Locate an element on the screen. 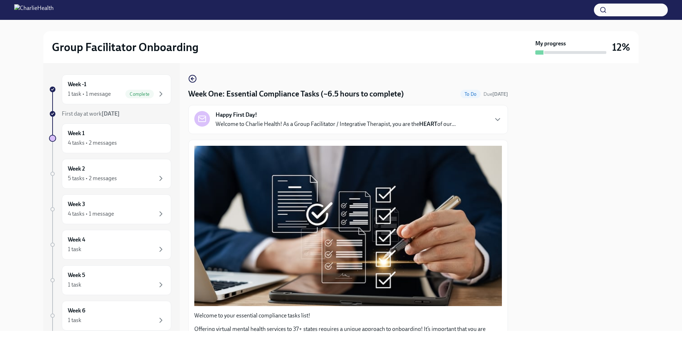  span: October 6th, 2025 09:00 is located at coordinates (495, 94).